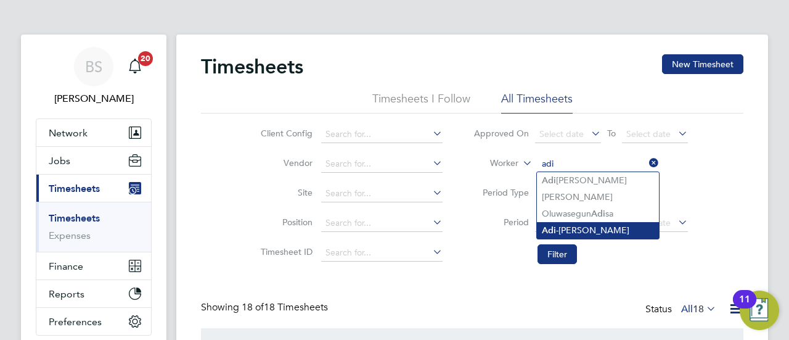  Describe the element at coordinates (285, 252) in the screenshot. I see `label: Timesheet ID` at that location.